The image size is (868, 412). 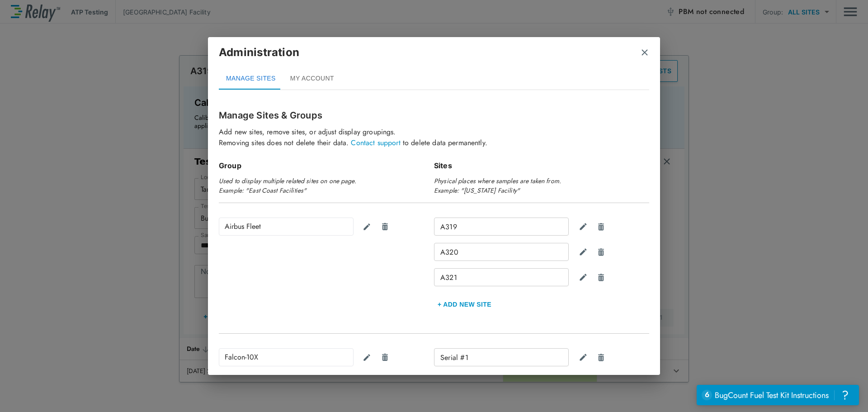 What do you see at coordinates (542, 252) in the screenshot?
I see `div: A320 edit iconDrawer Icon` at bounding box center [542, 252].